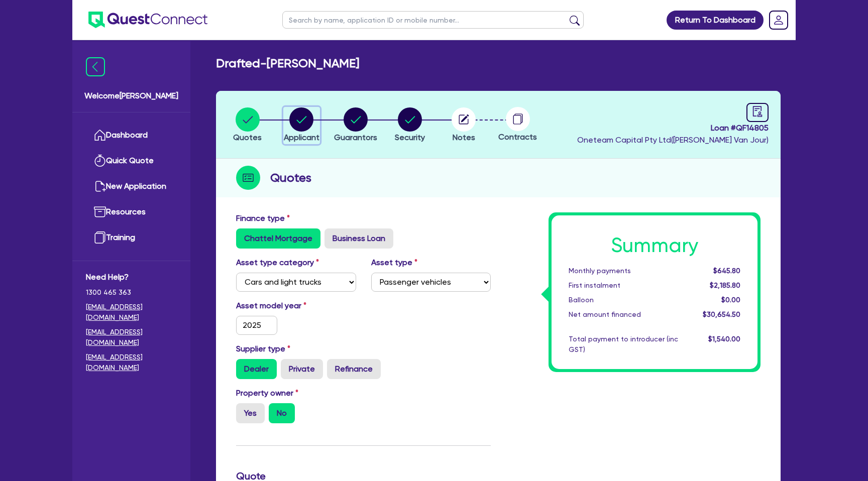 This screenshot has width=868, height=481. Describe the element at coordinates (302, 126) in the screenshot. I see `button: Applicant` at that location.